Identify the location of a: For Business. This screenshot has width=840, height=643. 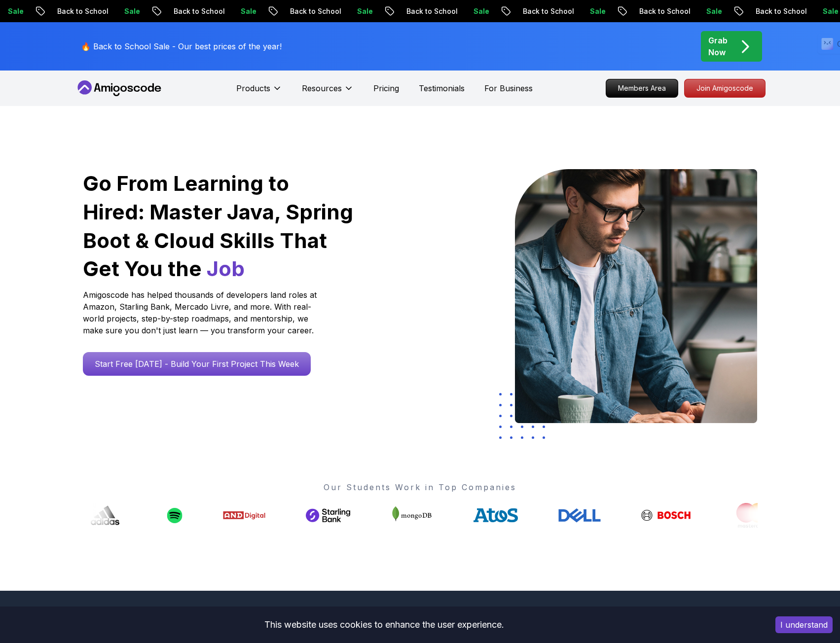
(508, 88).